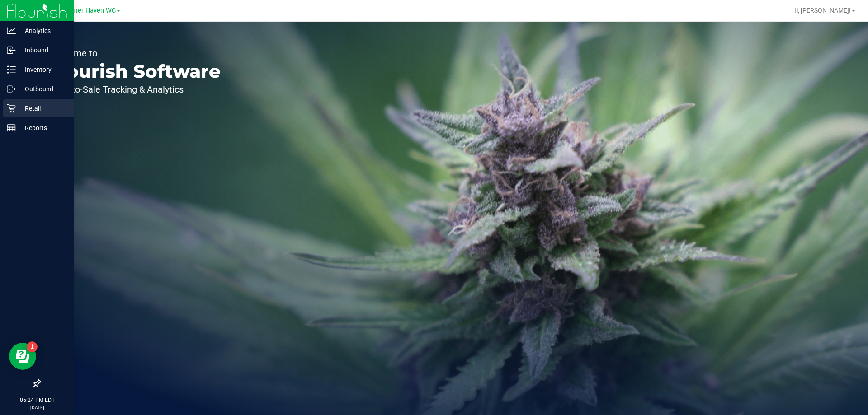 The width and height of the screenshot is (868, 415). What do you see at coordinates (43, 128) in the screenshot?
I see `p: Reports` at bounding box center [43, 128].